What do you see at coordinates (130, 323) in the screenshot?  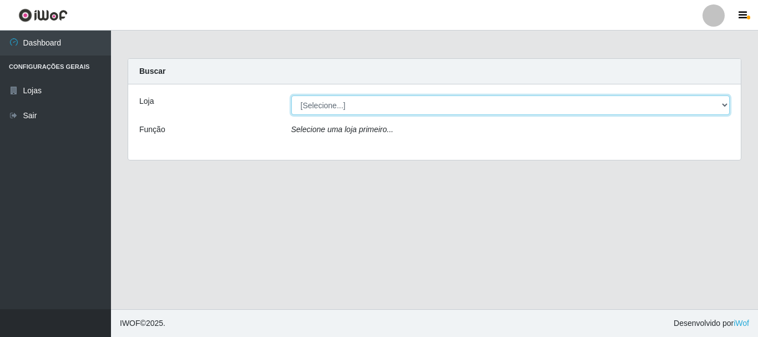 I see `span: IWOF` at bounding box center [130, 323].